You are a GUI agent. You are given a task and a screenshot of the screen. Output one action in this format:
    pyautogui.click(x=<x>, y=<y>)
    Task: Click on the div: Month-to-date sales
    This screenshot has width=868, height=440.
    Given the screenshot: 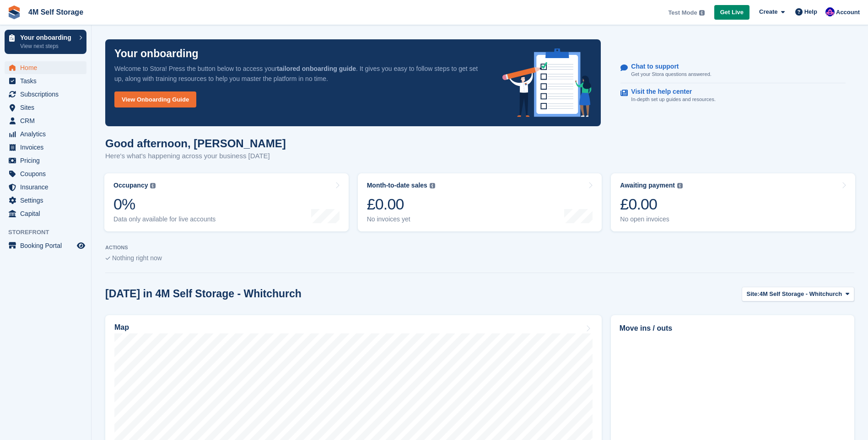 What is the action you would take?
    pyautogui.click(x=397, y=185)
    